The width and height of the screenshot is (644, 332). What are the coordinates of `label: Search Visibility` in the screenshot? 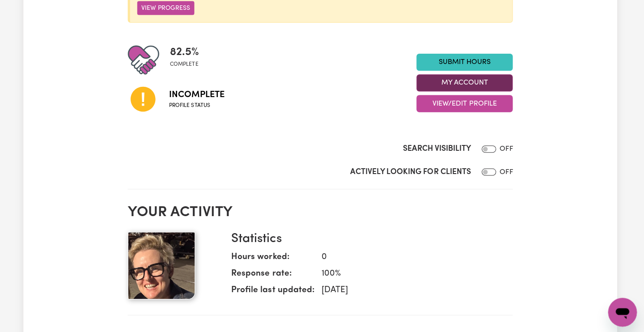 It's located at (438, 148).